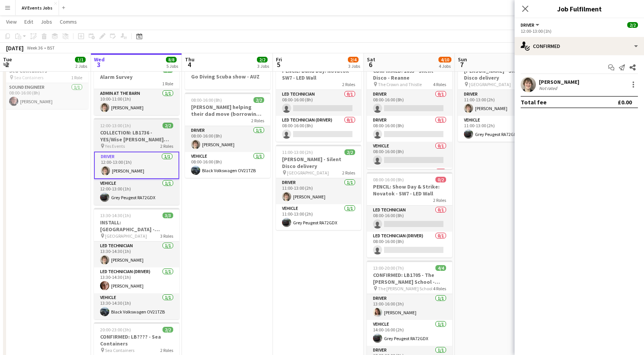 The width and height of the screenshot is (644, 355). I want to click on span: 1 Role, so click(77, 77).